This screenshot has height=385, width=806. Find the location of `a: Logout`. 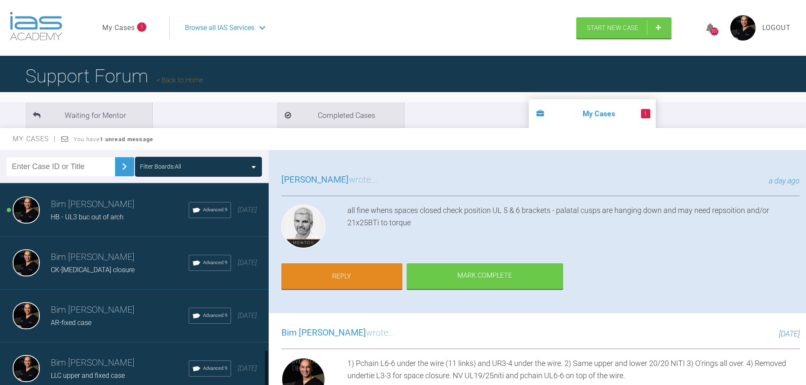

a: Logout is located at coordinates (776, 28).